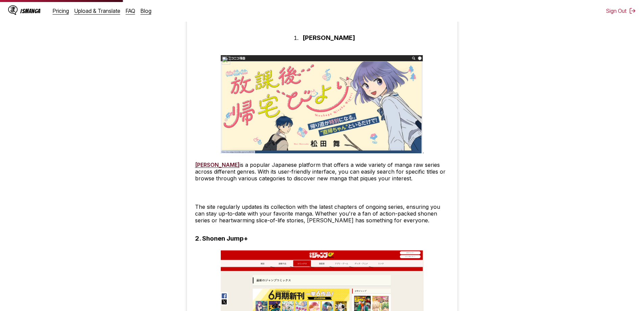 The image size is (644, 311). Describe the element at coordinates (97, 11) in the screenshot. I see `a: Upload & Translate` at that location.